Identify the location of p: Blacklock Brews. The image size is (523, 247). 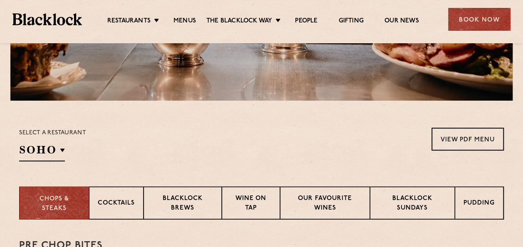
(183, 204).